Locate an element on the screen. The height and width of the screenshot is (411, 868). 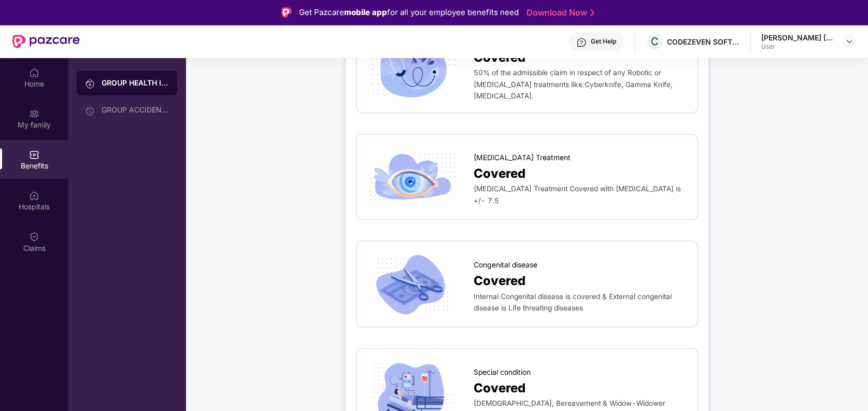
div: CODEZEVEN SOFTWARE PRIVATE LIMITED is located at coordinates (703, 41).